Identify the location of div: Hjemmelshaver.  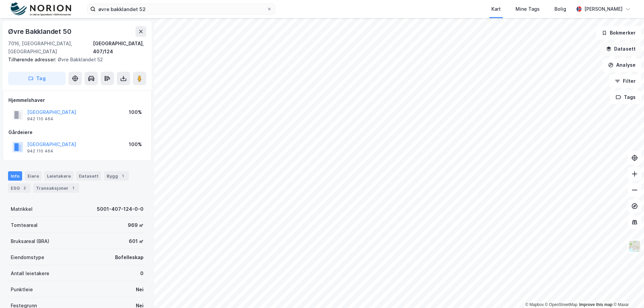
(77, 100).